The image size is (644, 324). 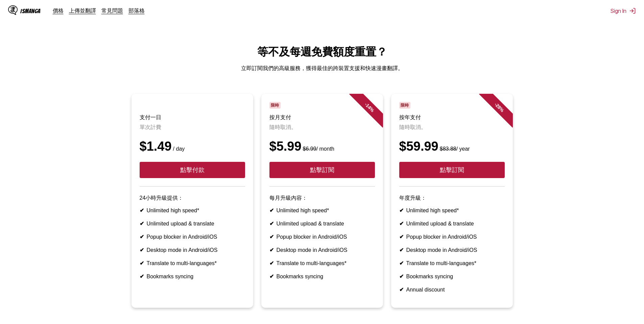 What do you see at coordinates (83, 10) in the screenshot?
I see `a: 上傳並翻譯` at bounding box center [83, 10].